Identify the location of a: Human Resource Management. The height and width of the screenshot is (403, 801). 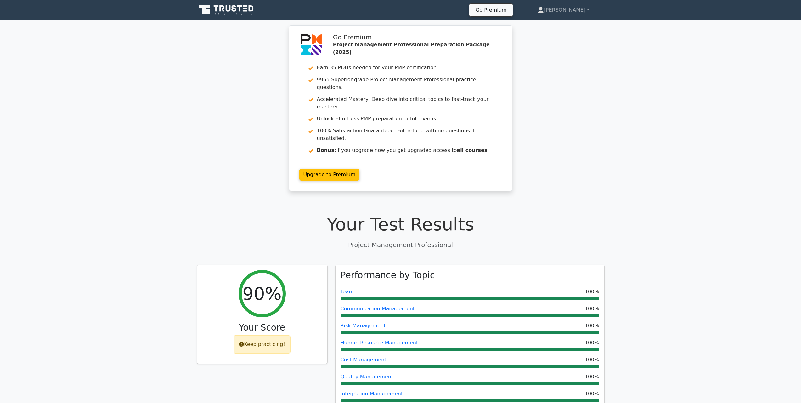
(379, 342).